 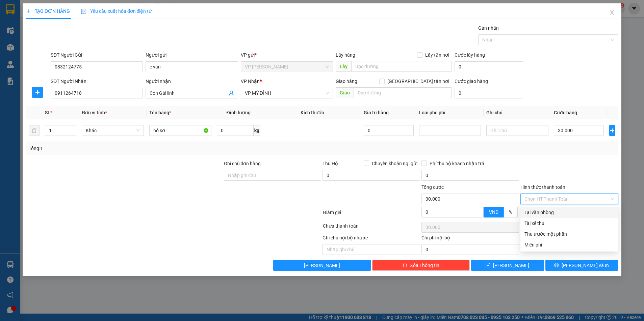 I want to click on div: Miễn phí, so click(x=569, y=245).